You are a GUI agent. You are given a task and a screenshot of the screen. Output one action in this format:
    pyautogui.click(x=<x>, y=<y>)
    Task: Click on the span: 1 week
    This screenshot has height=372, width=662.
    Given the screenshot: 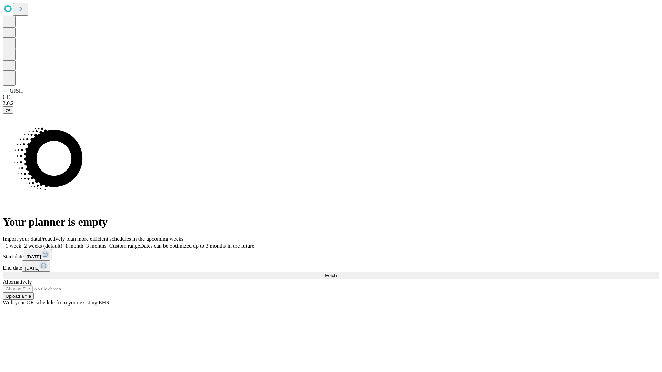 What is the action you would take?
    pyautogui.click(x=13, y=246)
    